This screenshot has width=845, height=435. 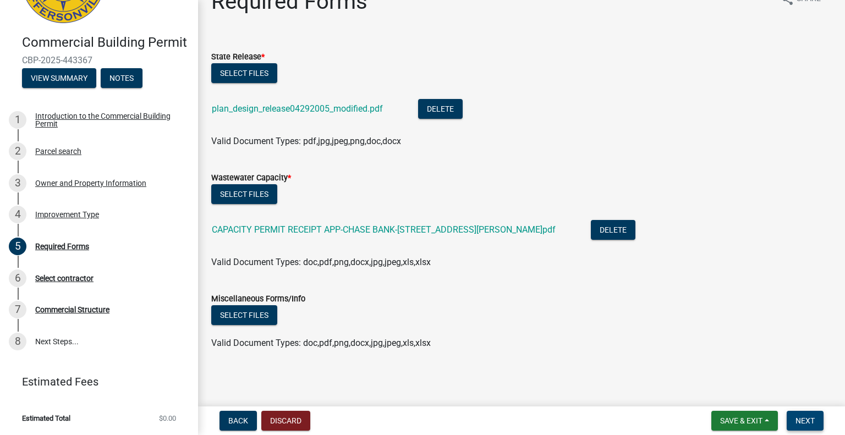 I want to click on div: 2, so click(x=18, y=151).